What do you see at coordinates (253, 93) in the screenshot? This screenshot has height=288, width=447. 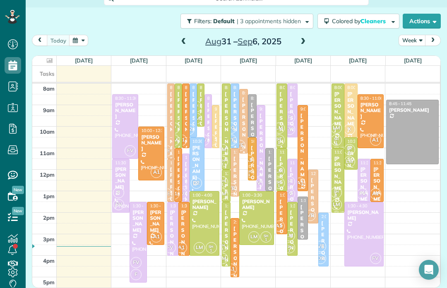 I see `span: 8:15 - 11:15` at bounding box center [253, 93].